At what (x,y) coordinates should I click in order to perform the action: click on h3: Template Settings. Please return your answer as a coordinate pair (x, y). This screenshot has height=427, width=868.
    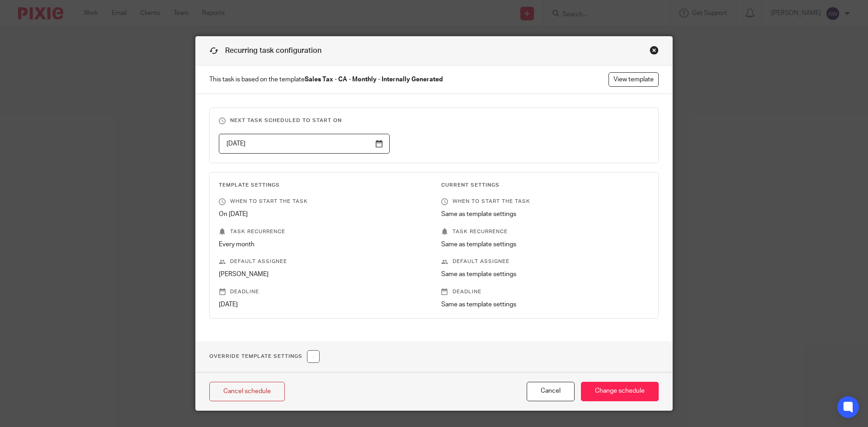
    Looking at the image, I should click on (323, 186).